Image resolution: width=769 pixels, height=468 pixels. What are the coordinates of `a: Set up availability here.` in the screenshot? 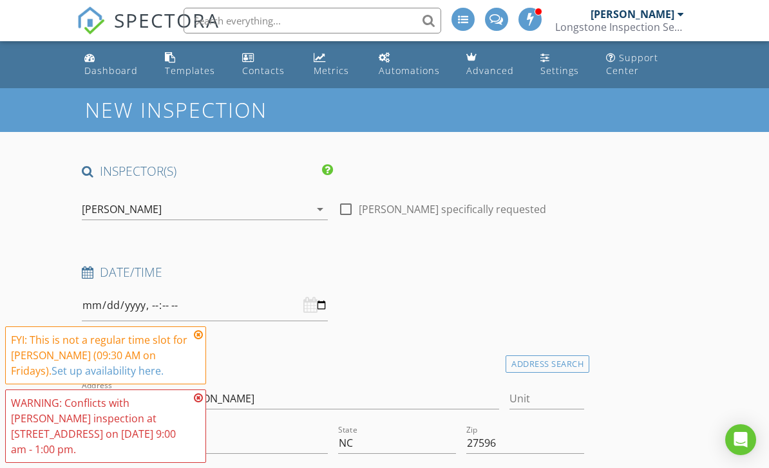 It's located at (108, 371).